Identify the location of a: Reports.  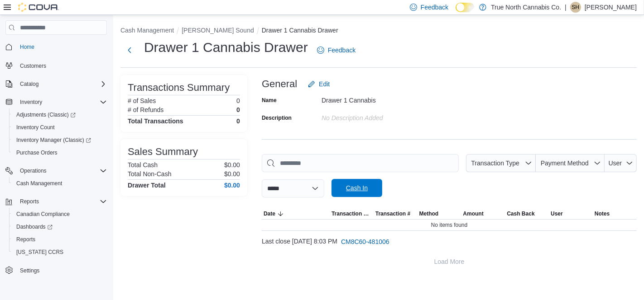
(26, 240).